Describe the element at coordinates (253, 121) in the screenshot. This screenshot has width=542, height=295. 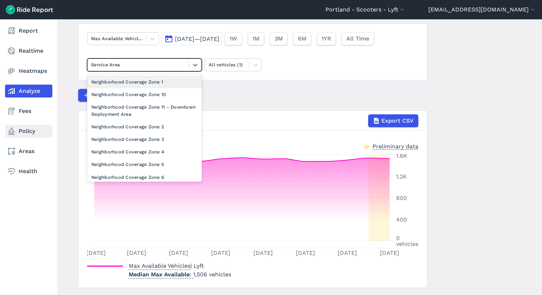
I see `div: Max Available Vehicles | Lyft` at that location.